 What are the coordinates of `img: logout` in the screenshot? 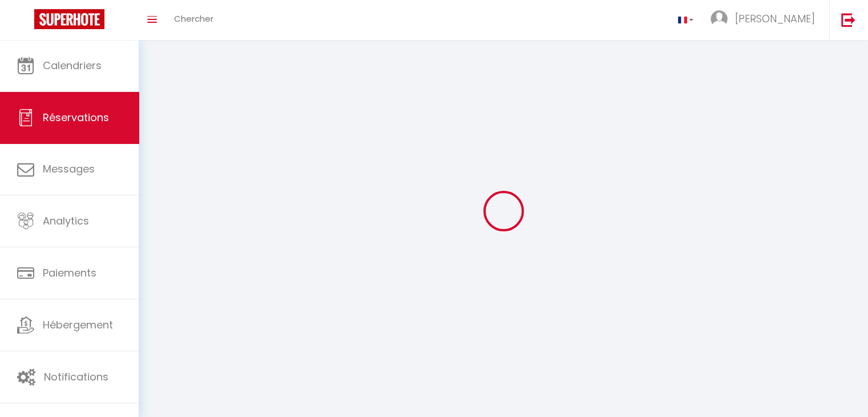 It's located at (848, 19).